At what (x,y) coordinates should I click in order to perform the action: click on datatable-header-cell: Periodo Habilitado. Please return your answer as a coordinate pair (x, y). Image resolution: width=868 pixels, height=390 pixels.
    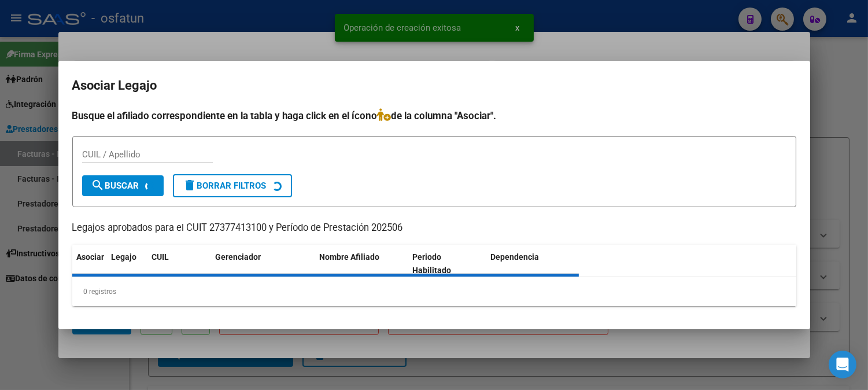
    Looking at the image, I should click on (446, 264).